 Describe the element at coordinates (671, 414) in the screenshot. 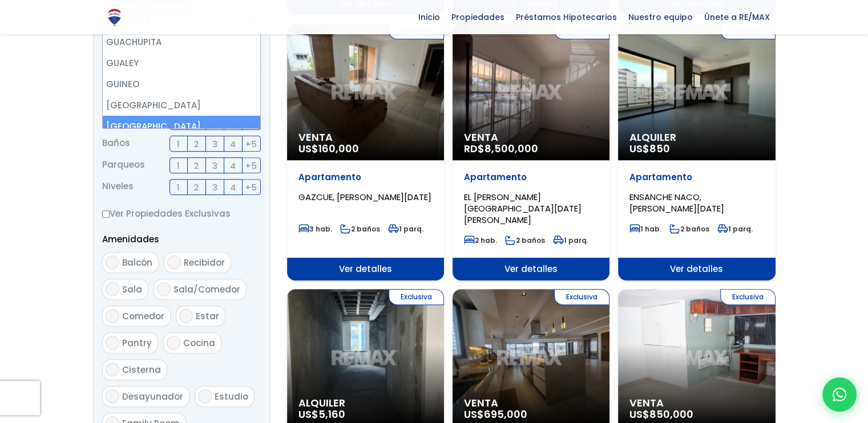

I see `span: 850,000` at that location.